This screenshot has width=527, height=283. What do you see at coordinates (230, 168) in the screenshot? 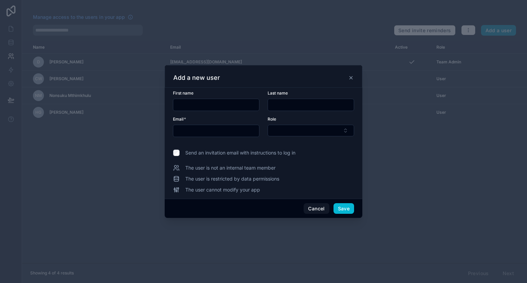
I see `span: The user is not an internal team member` at bounding box center [230, 168].